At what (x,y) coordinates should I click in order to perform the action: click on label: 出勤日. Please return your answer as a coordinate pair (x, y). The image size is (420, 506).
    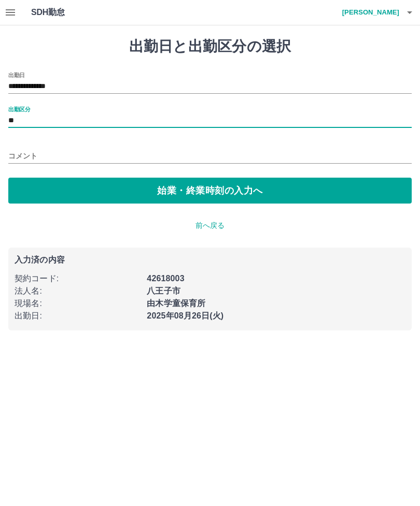
    Looking at the image, I should click on (16, 75).